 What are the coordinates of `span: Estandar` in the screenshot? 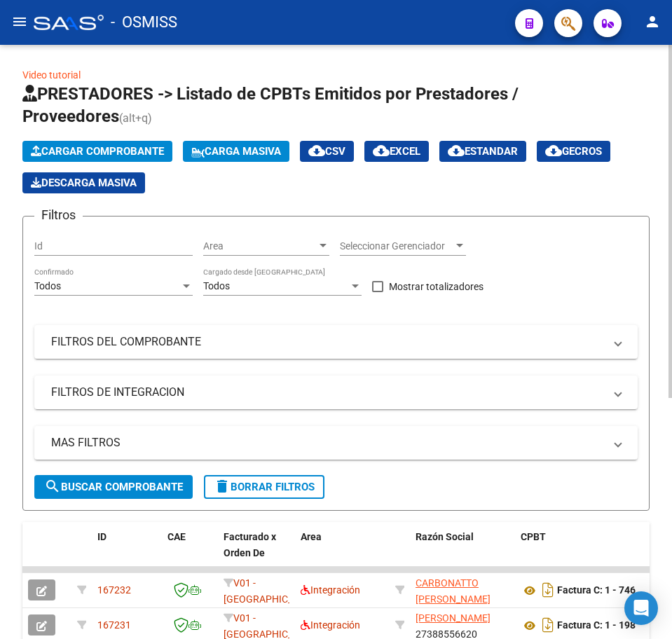 It's located at (482, 151).